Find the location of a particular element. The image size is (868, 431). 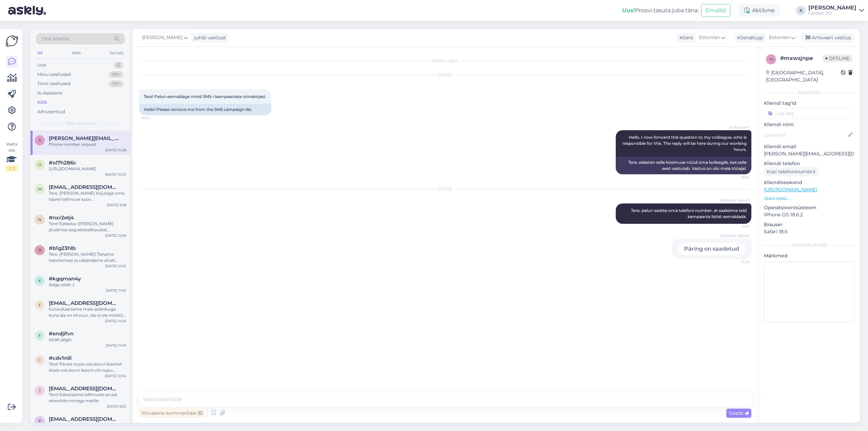

div: Hello! Please remove me from the SMS campaign list. is located at coordinates (205, 109).